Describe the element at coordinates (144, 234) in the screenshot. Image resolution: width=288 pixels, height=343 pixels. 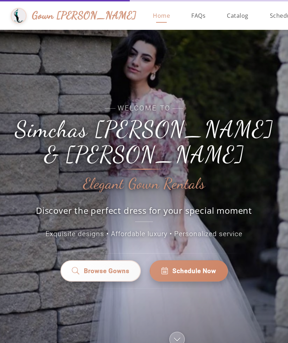
I see `p: Exquisite designs • Affordable luxury • Personalized service` at that location.